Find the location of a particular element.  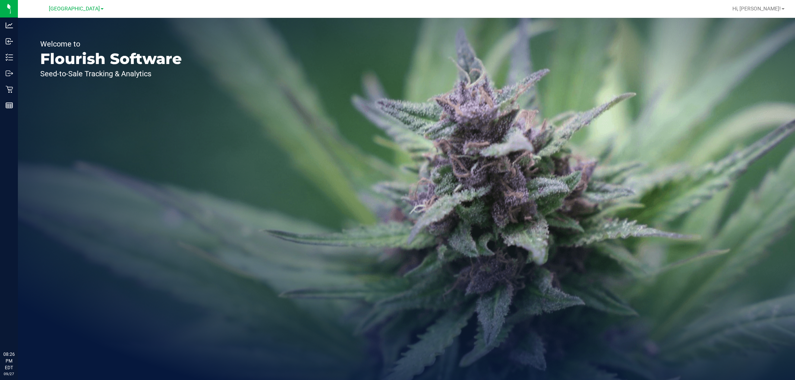

inline-svg: Inventory is located at coordinates (9, 57).